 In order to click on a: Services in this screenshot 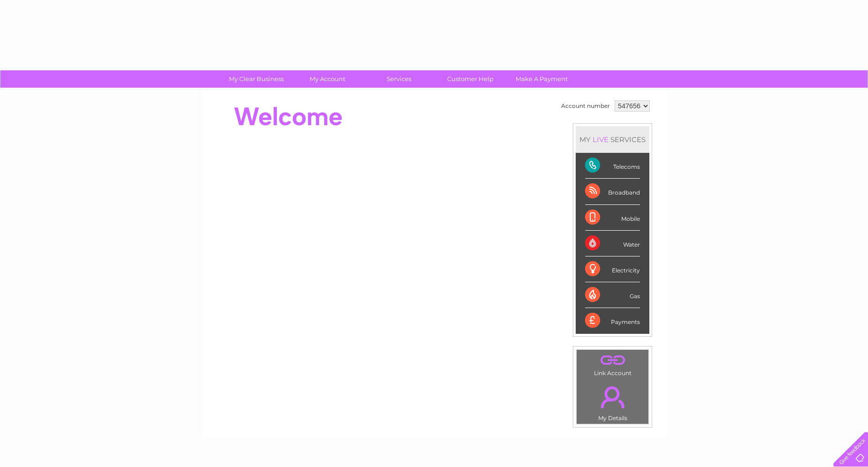, I will do `click(399, 79)`.